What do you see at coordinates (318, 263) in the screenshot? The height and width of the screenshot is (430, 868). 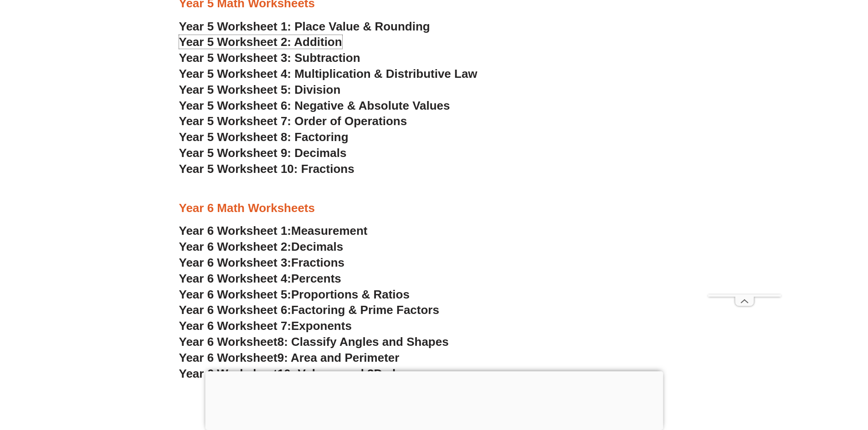 I see `span: Fractions` at bounding box center [318, 263].